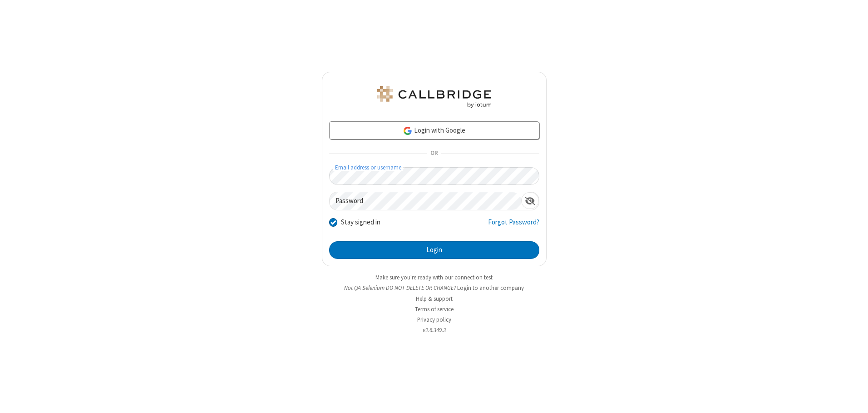 The image size is (868, 413). I want to click on a: Terms of service, so click(434, 309).